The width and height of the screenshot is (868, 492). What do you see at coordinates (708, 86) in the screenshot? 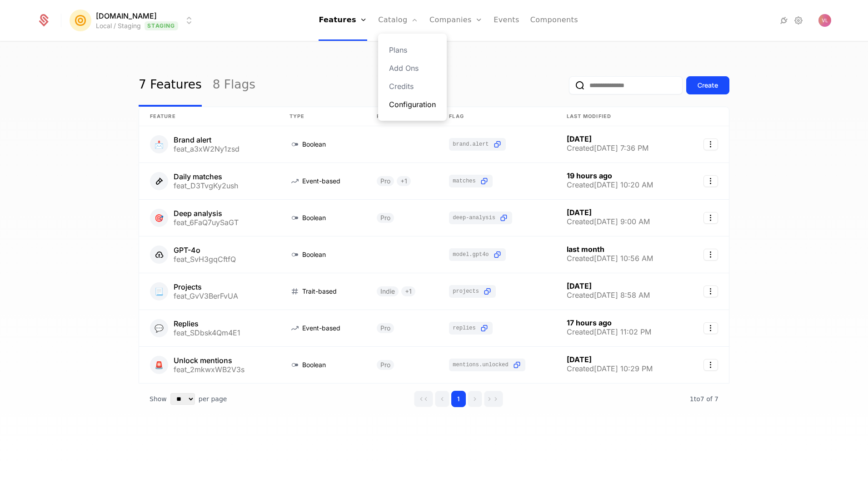
I see `button: Create` at bounding box center [708, 86].